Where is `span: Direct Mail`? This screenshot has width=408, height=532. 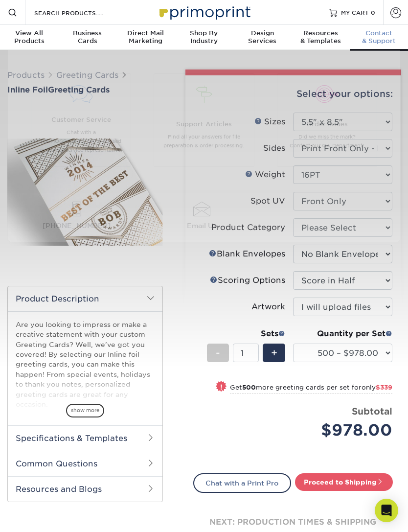
span: Direct Mail is located at coordinates (145, 33).